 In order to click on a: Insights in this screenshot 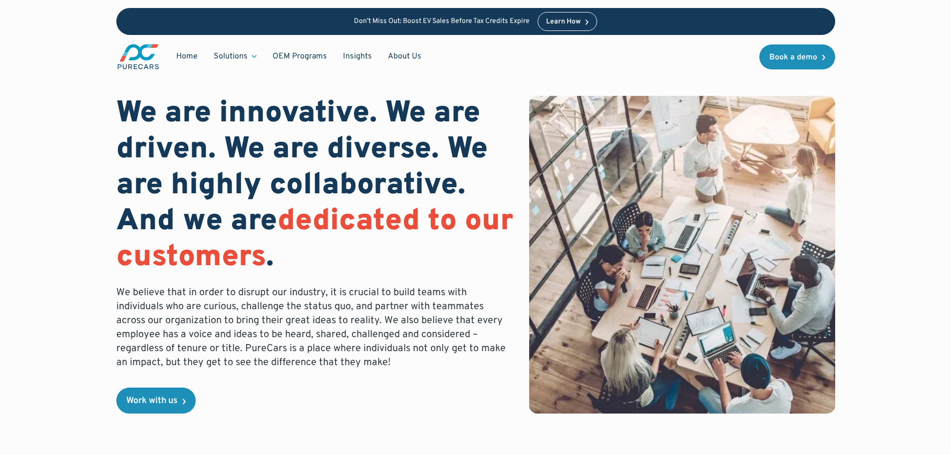, I will do `click(357, 56)`.